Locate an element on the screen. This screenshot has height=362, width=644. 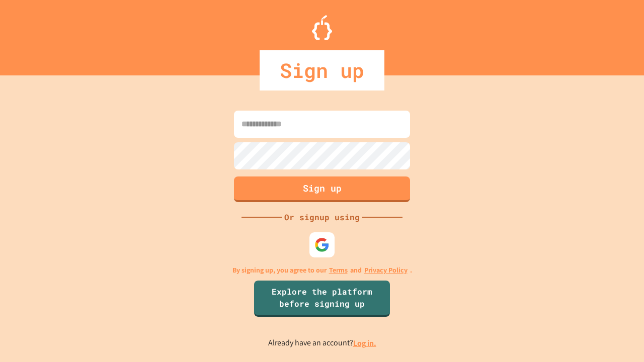
div: Or signup using is located at coordinates (322, 217).